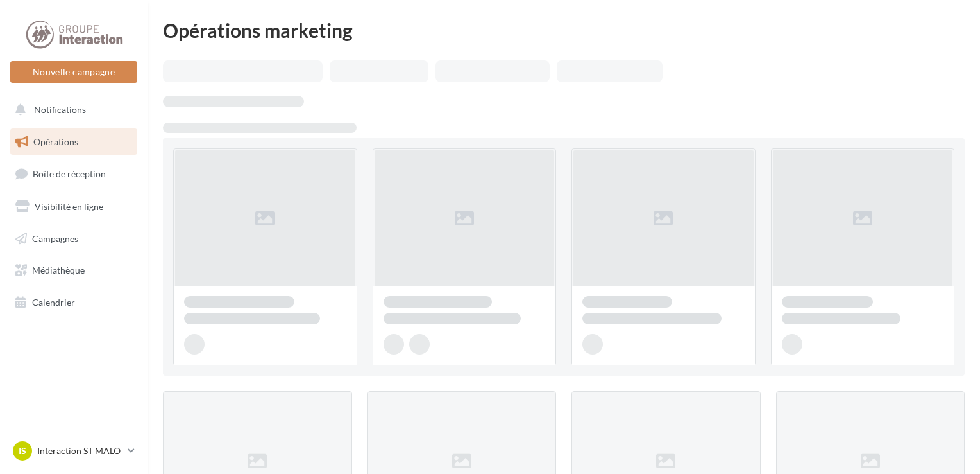 The height and width of the screenshot is (474, 980). I want to click on div: Opérations marketing, so click(564, 31).